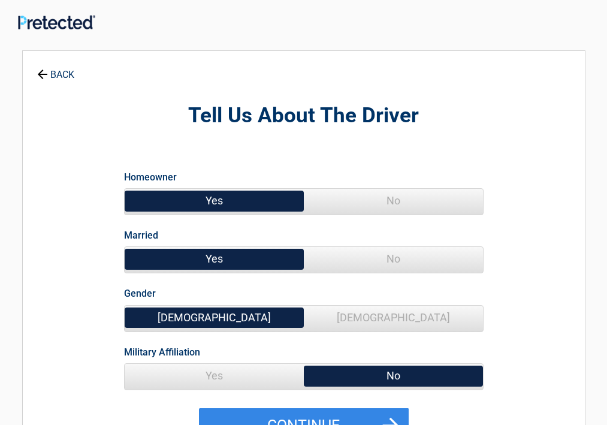 This screenshot has width=607, height=425. Describe the element at coordinates (140, 293) in the screenshot. I see `label: Gender` at that location.